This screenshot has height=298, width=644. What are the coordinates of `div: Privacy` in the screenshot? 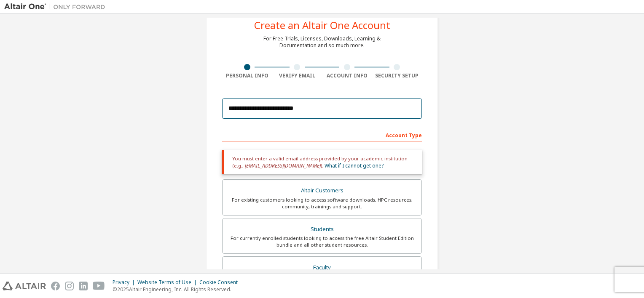 It's located at (125, 283).